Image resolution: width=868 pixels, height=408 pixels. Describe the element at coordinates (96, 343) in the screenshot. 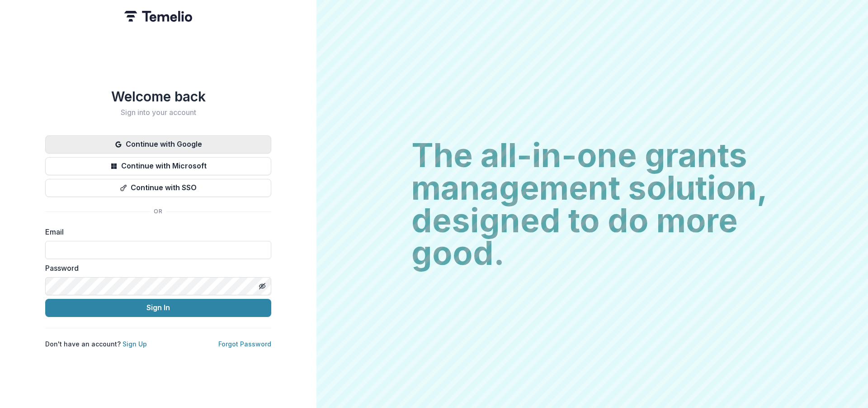

I see `p: Don't have an account?` at that location.